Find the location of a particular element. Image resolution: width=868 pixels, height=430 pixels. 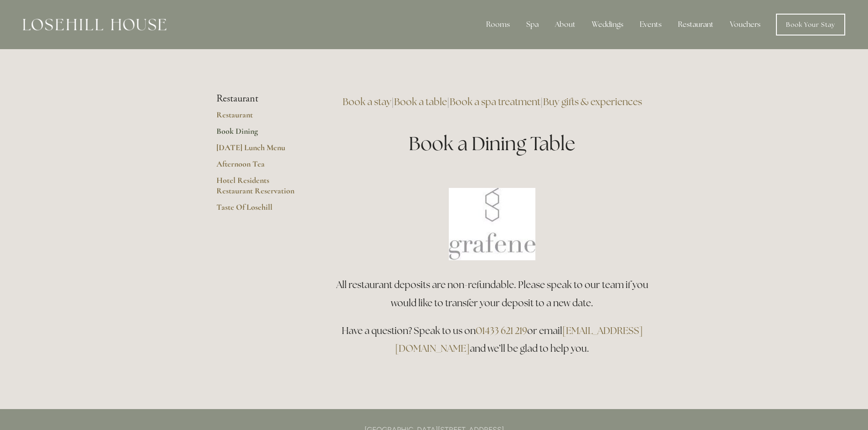

a: Vouchers is located at coordinates (745, 24).